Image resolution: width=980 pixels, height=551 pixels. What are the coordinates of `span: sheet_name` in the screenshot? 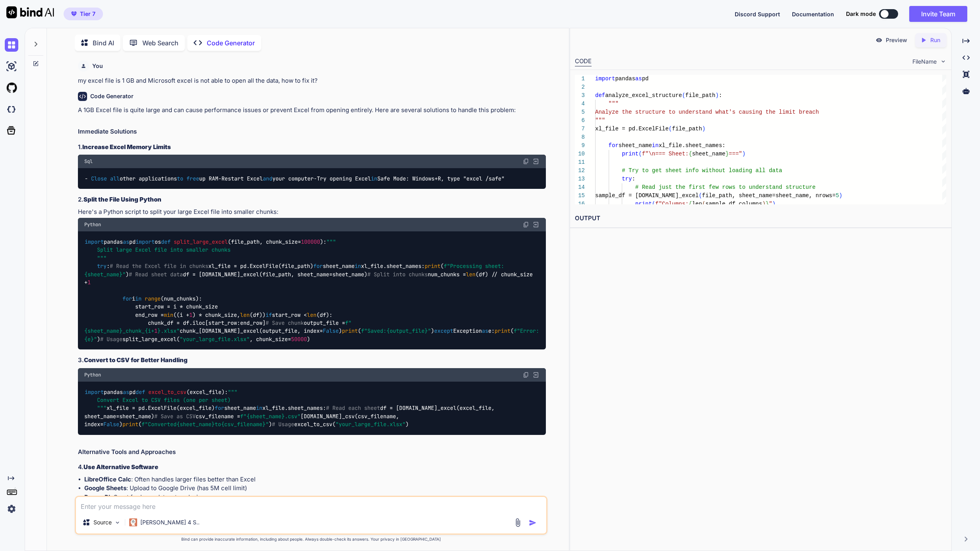 It's located at (709, 154).